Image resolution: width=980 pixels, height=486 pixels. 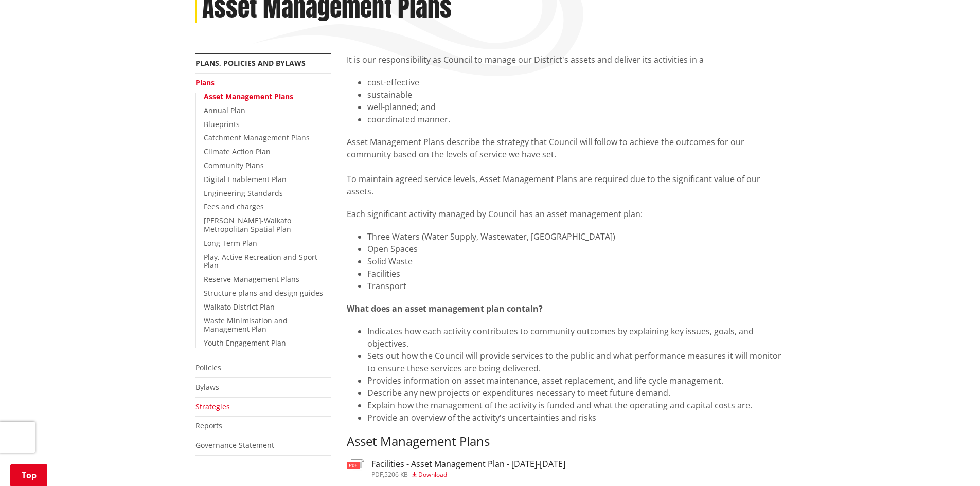 I want to click on a: Youth Engagement Plan, so click(x=245, y=343).